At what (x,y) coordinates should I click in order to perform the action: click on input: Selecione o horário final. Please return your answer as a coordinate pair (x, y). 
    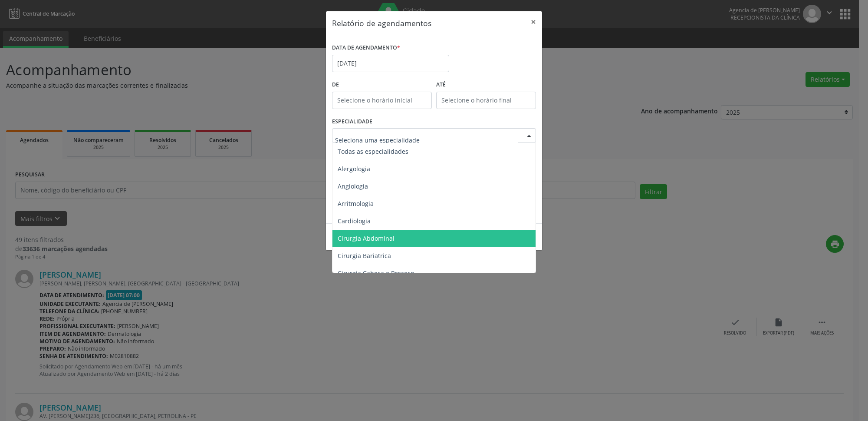
    Looking at the image, I should click on (486, 100).